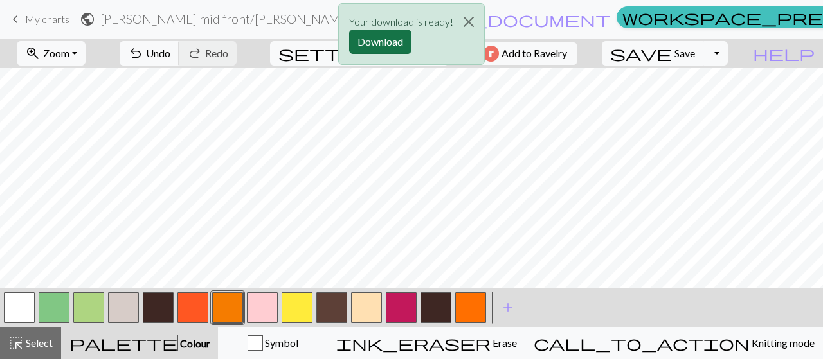  I want to click on button: Knitting mode, so click(674, 343).